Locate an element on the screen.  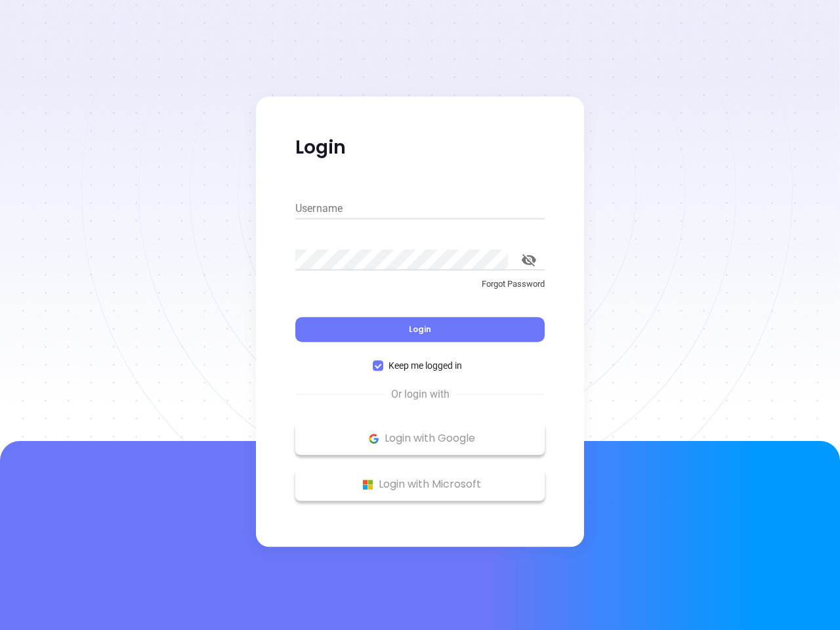
button: Login is located at coordinates (420, 330).